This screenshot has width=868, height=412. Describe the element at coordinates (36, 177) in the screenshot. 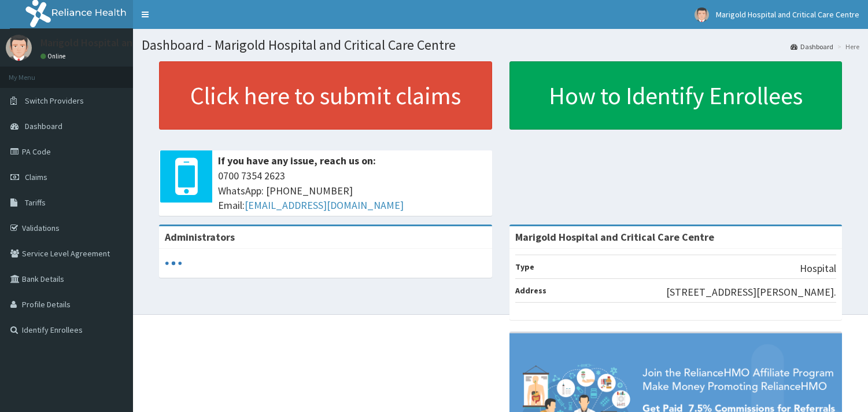

I see `span: Claims` at that location.